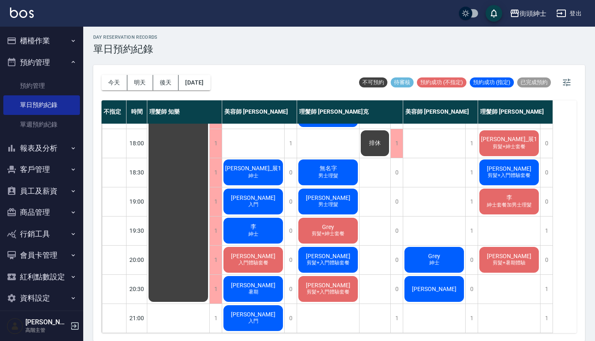 The image size is (595, 341). Describe the element at coordinates (568, 13) in the screenshot. I see `button: 登出` at that location.